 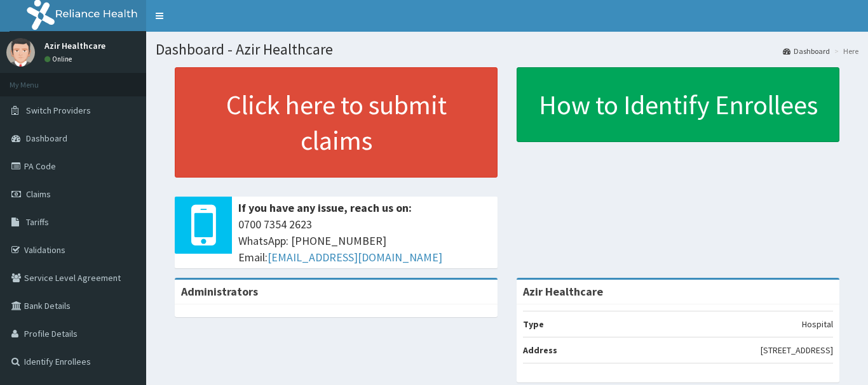 I want to click on b: Administrators, so click(x=219, y=292).